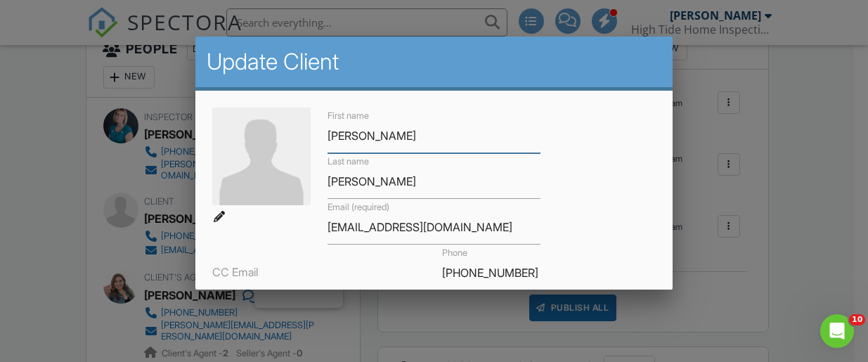 The width and height of the screenshot is (868, 362). What do you see at coordinates (348, 116) in the screenshot?
I see `label: First name` at bounding box center [348, 116].